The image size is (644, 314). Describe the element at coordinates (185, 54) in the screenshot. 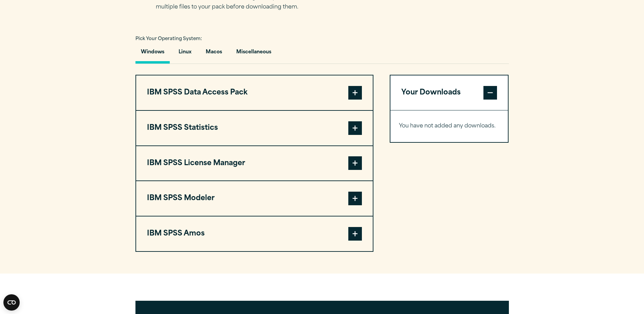

I see `button: Linux` at that location.